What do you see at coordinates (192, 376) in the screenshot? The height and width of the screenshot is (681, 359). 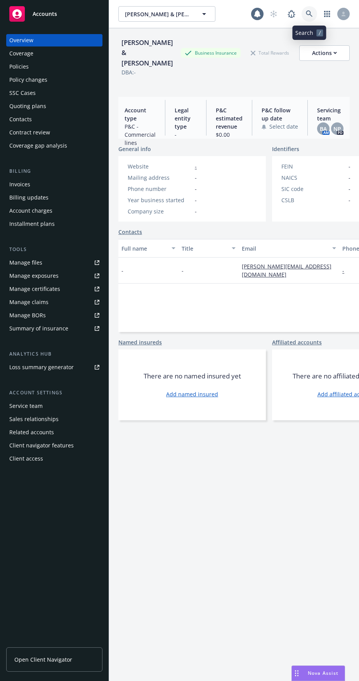 I see `span: There are no named insured yet` at bounding box center [192, 376].